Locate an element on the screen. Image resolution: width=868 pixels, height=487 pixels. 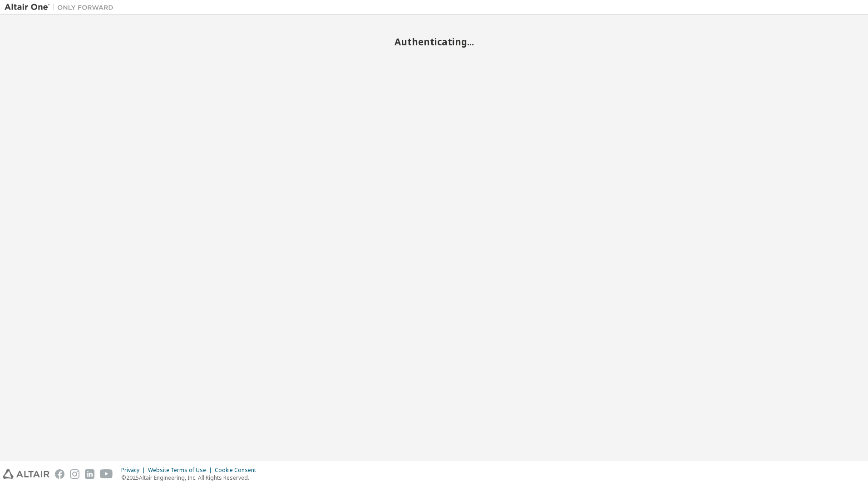
img: instagram.svg is located at coordinates (74, 475).